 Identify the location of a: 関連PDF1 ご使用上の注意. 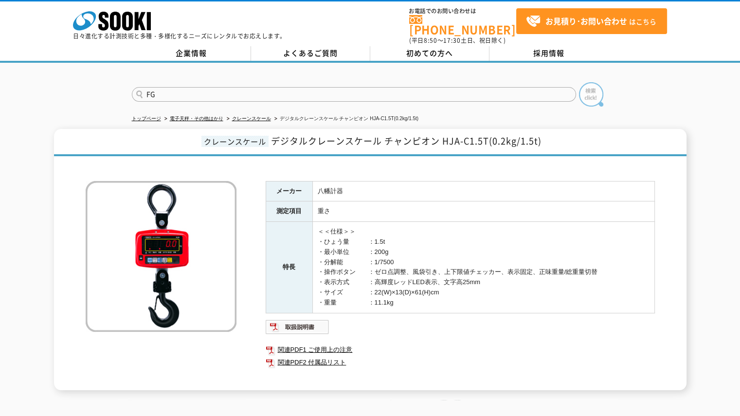
(460, 350).